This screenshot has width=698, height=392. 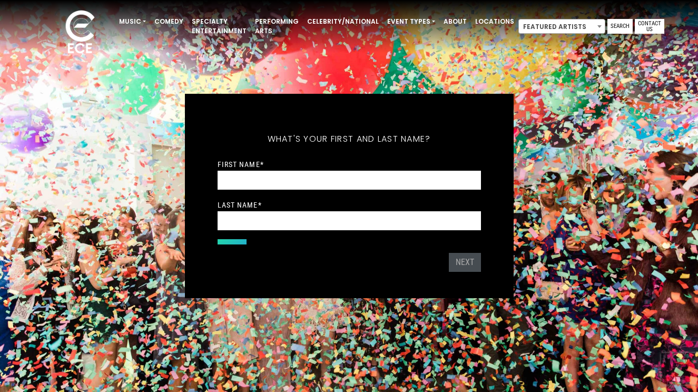 I want to click on img: ece_new_logo_whitev2-1.png, so click(x=80, y=33).